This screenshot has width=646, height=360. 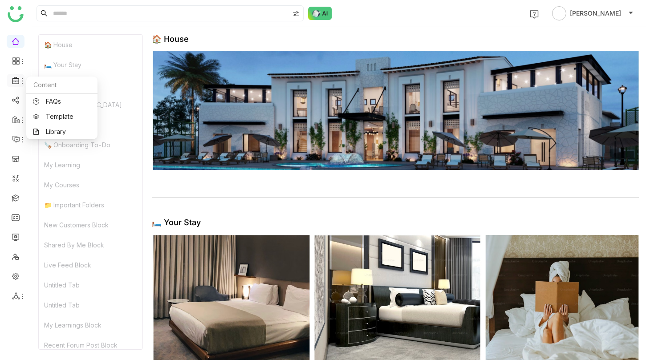 I want to click on a: FAQs, so click(x=62, y=102).